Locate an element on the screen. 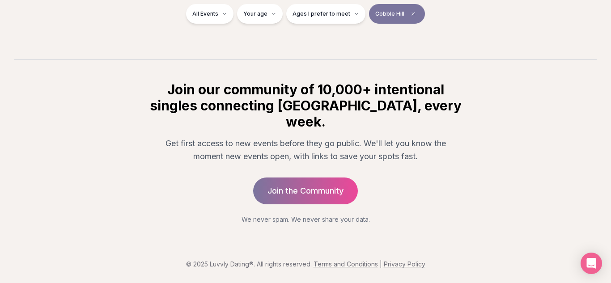  span: Your age is located at coordinates (255, 14).